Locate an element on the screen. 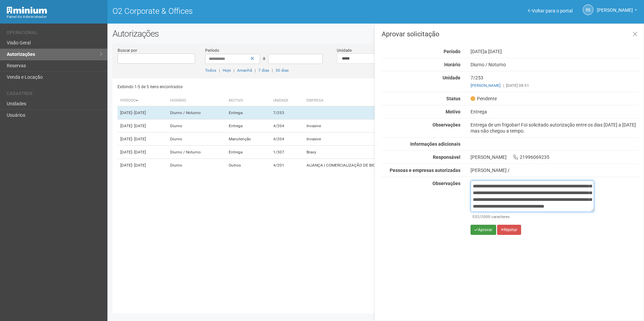  strong: Horário is located at coordinates (452, 65).